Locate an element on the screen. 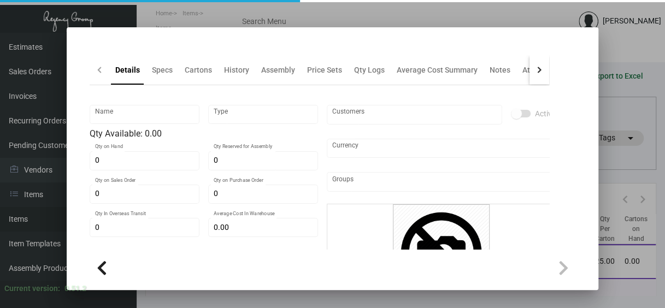 The width and height of the screenshot is (665, 308). div: Average Cost Summary is located at coordinates (437, 70).